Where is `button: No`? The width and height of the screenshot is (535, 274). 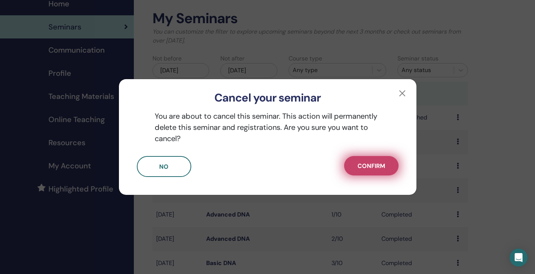 button: No is located at coordinates (164, 166).